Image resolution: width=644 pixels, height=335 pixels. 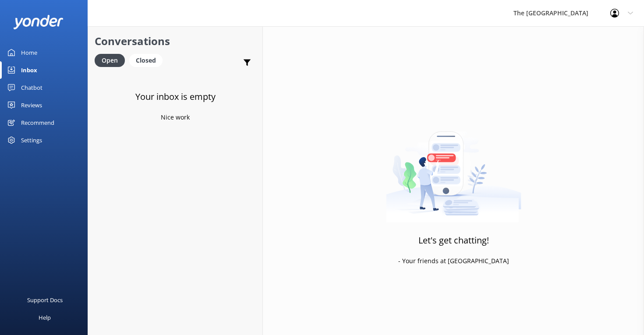 What do you see at coordinates (112, 60) in the screenshot?
I see `a: Open` at bounding box center [112, 60].